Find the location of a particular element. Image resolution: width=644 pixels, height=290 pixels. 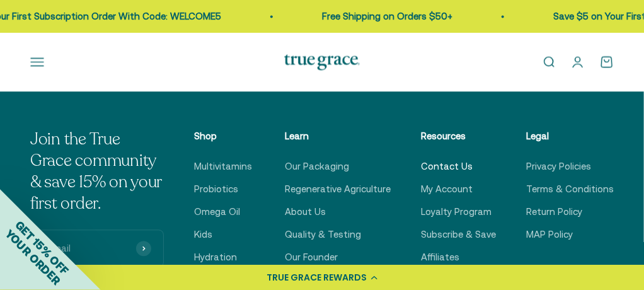

a: Our Founder is located at coordinates (311, 257).